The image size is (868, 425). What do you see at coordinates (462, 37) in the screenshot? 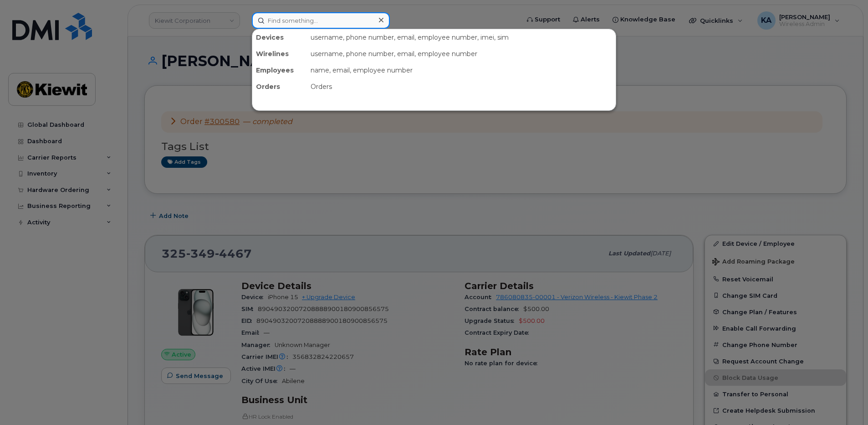
I see `div: username, phone number, email, employee number, imei, sim` at bounding box center [462, 37].